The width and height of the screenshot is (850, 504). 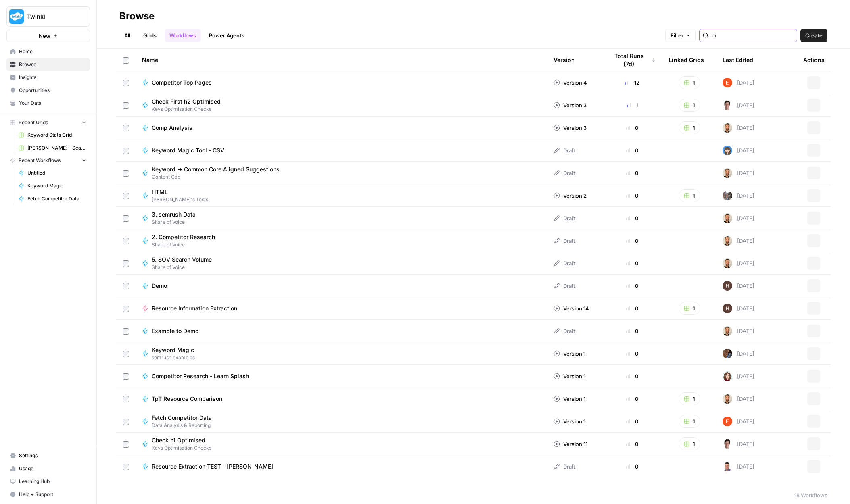 I want to click on button: Workspace: Twinkl, so click(x=48, y=16).